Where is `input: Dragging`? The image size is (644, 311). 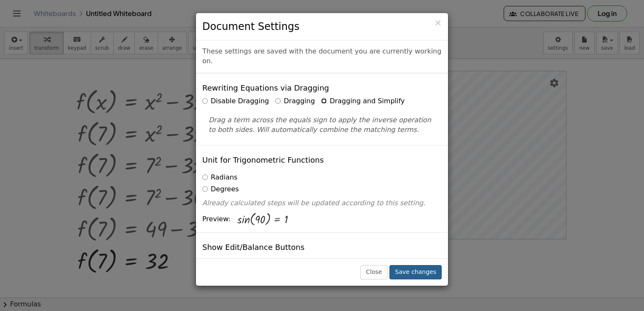 input: Dragging is located at coordinates (278, 101).